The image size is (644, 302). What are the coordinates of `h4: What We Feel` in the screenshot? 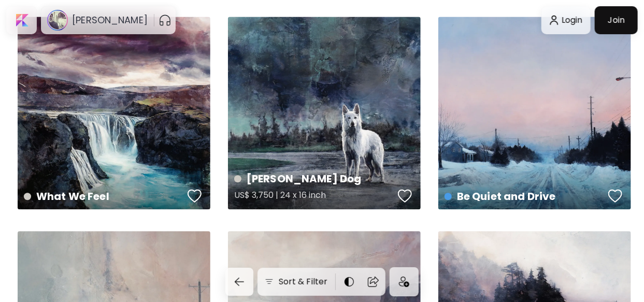 It's located at (104, 196).